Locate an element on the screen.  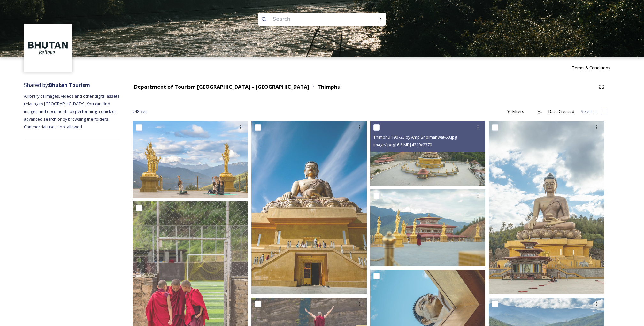
span: image/jpeg | 6.6 MB | 4219 x 2370 is located at coordinates (402, 145).